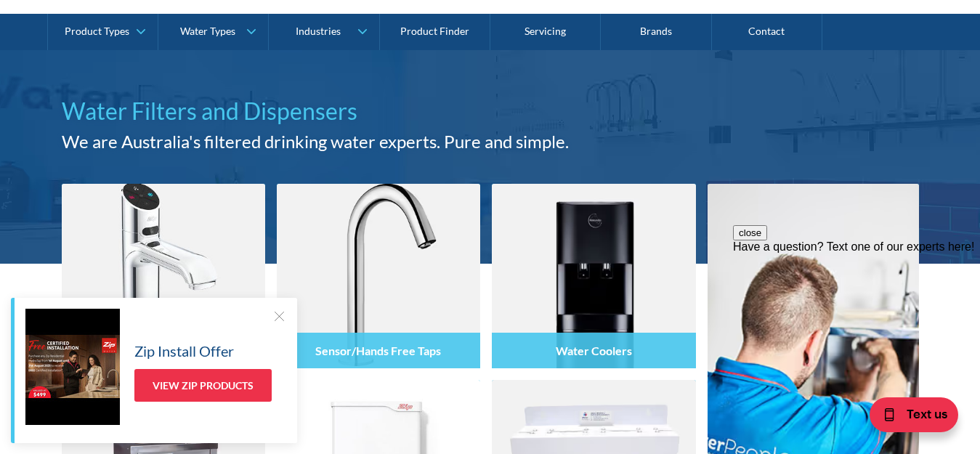 The height and width of the screenshot is (454, 980). What do you see at coordinates (435, 32) in the screenshot?
I see `a: Product Finder` at bounding box center [435, 32].